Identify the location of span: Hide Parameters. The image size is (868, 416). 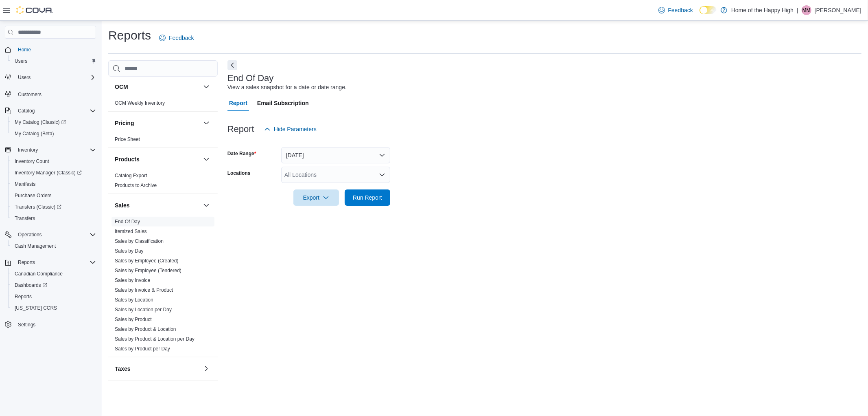
(295, 129).